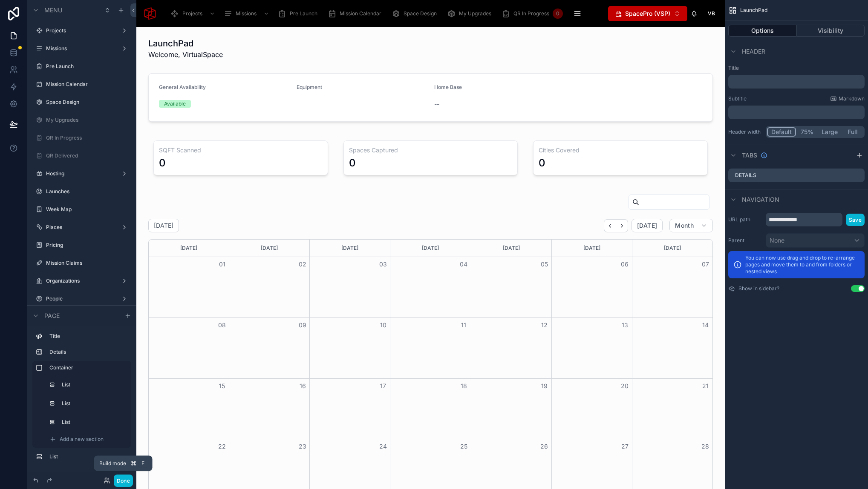 Image resolution: width=868 pixels, height=489 pixels. I want to click on p: You can now use drag and drop to re-arrange pages and move them to and from folders or nested views, so click(802, 264).